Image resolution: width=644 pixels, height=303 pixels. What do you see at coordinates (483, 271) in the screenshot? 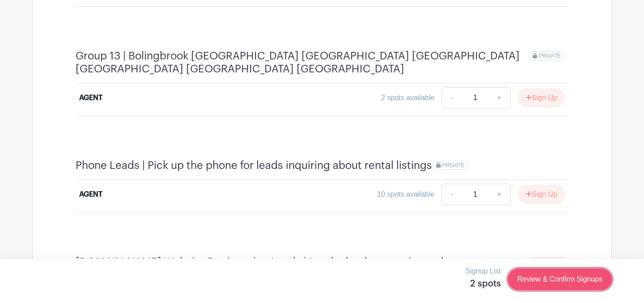
I see `p: Signup List` at bounding box center [483, 271].